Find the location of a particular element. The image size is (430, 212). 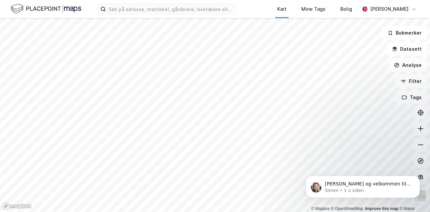

div: Kart is located at coordinates (282, 9).